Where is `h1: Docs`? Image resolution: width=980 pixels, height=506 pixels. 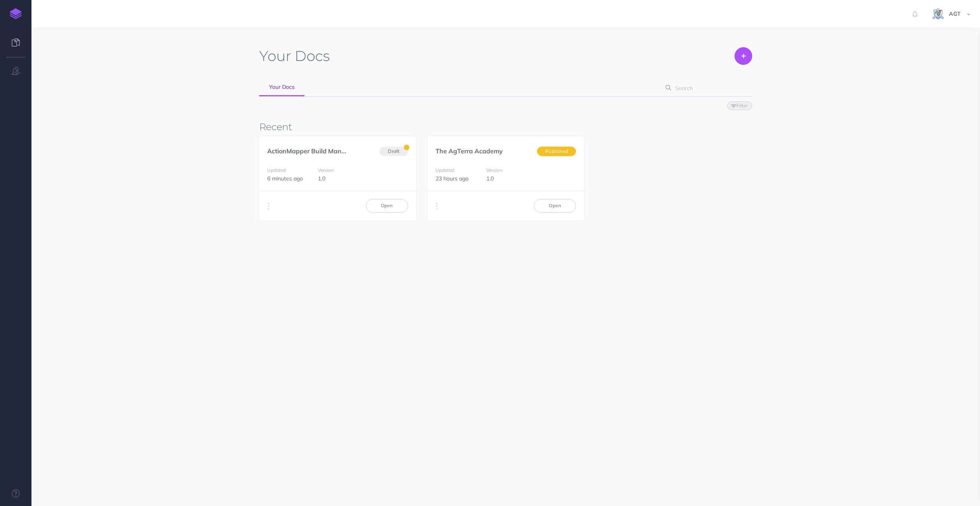
h1: Docs is located at coordinates (294, 56).